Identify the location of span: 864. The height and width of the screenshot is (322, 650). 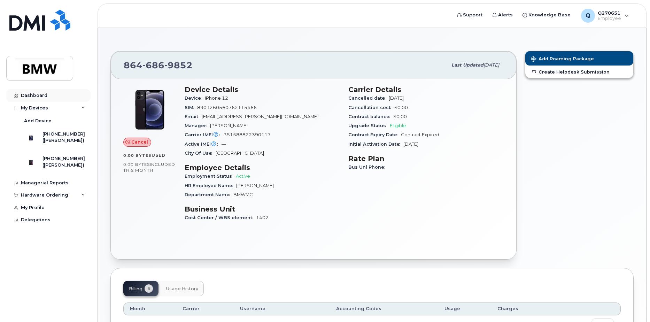
(158, 65).